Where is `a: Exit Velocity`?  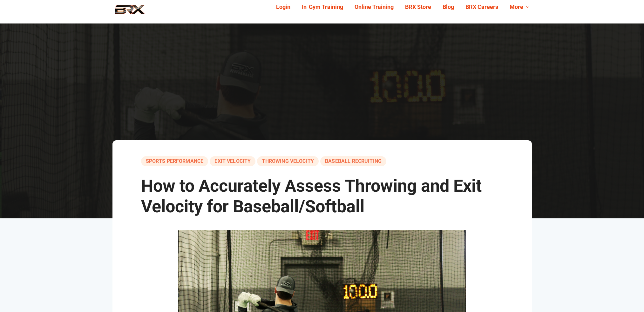
a: Exit Velocity is located at coordinates (232, 161).